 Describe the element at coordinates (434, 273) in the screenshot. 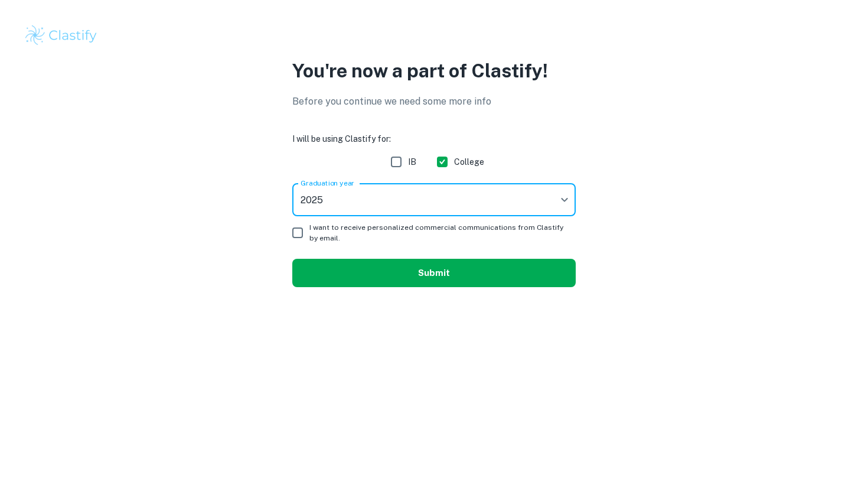

I see `button: Submit` at that location.